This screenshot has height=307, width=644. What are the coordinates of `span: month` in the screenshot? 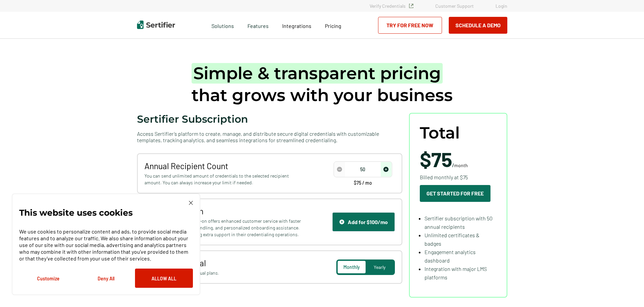 It's located at (461, 165).